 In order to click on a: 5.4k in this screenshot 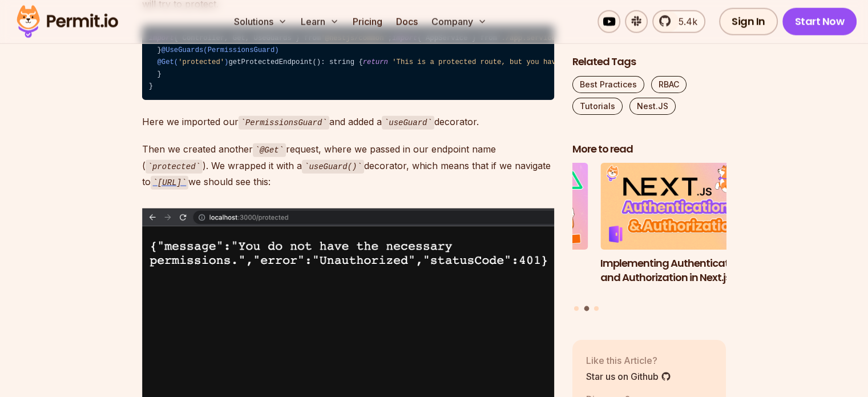, I will do `click(678, 22)`.